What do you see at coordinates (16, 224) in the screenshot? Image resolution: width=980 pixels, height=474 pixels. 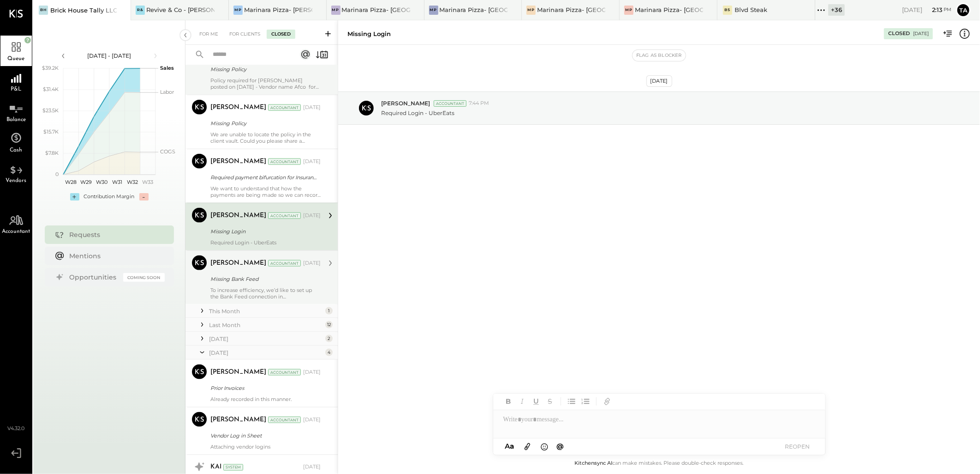 I see `a: Accountant` at bounding box center [16, 224].